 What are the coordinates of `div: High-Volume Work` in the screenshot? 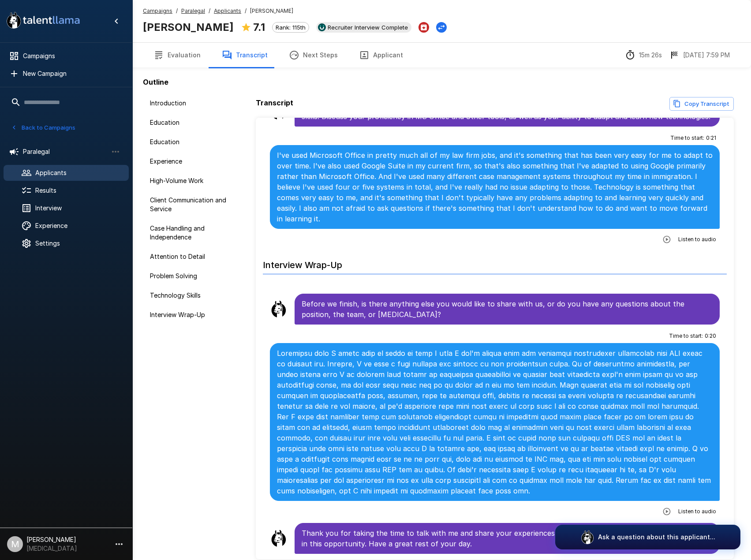 It's located at (194, 181).